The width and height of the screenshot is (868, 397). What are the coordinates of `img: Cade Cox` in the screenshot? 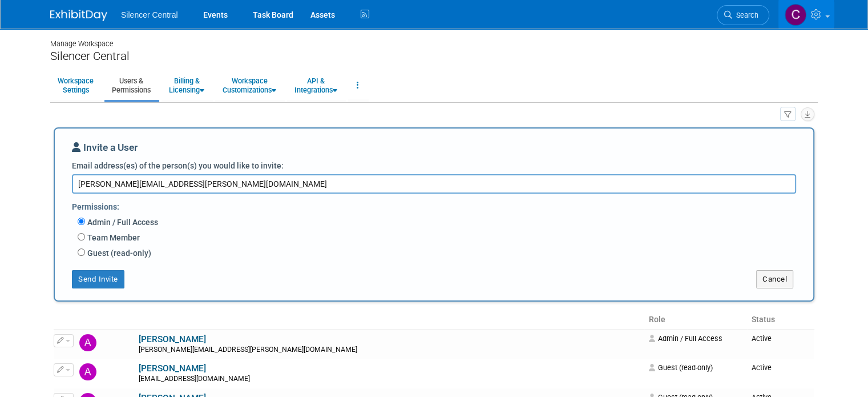 It's located at (795, 15).